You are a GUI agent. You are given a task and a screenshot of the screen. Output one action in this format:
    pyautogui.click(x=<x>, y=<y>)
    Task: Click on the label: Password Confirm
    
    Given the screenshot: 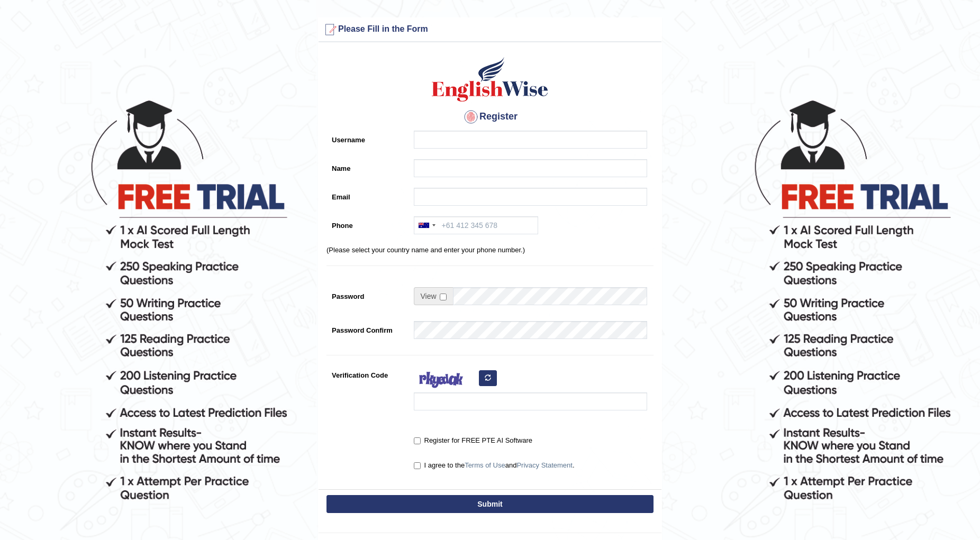 What is the action you would take?
    pyautogui.click(x=367, y=328)
    